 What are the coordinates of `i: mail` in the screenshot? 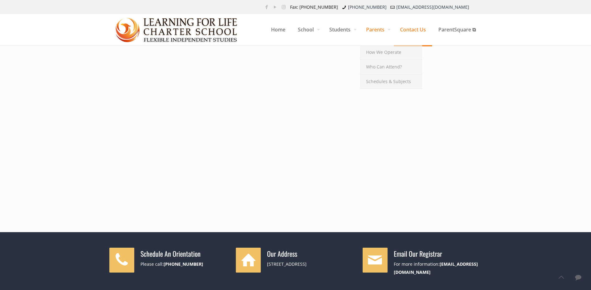 It's located at (393, 7).